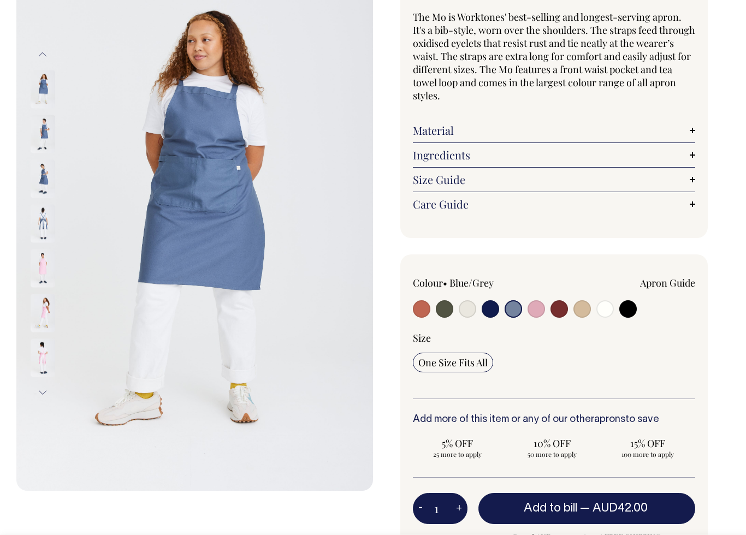 Image resolution: width=746 pixels, height=535 pixels. Describe the element at coordinates (554, 155) in the screenshot. I see `a: Ingredients` at that location.